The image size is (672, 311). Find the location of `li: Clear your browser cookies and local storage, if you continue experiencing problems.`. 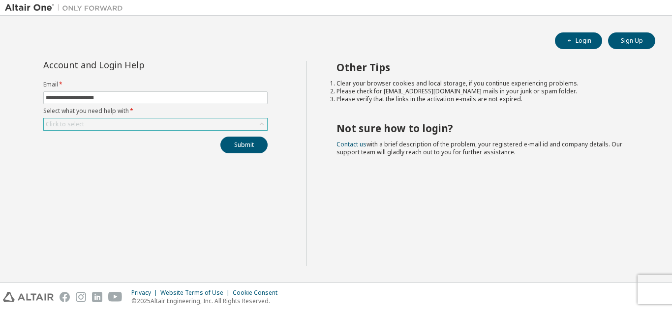

li: Clear your browser cookies and local storage, if you continue experiencing problems. is located at coordinates (487, 84).